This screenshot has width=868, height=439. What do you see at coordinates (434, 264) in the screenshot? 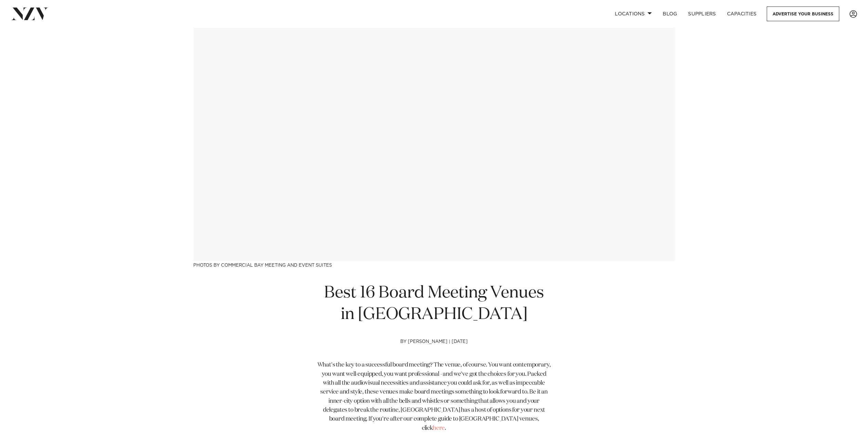
I see `h3: Photos by Commercial Bay Meeting and Event Suites` at bounding box center [434, 264].